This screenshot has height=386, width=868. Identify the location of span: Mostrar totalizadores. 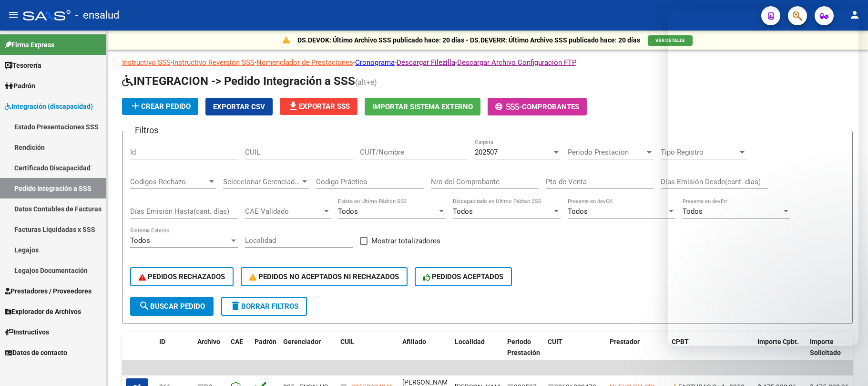
(405, 241).